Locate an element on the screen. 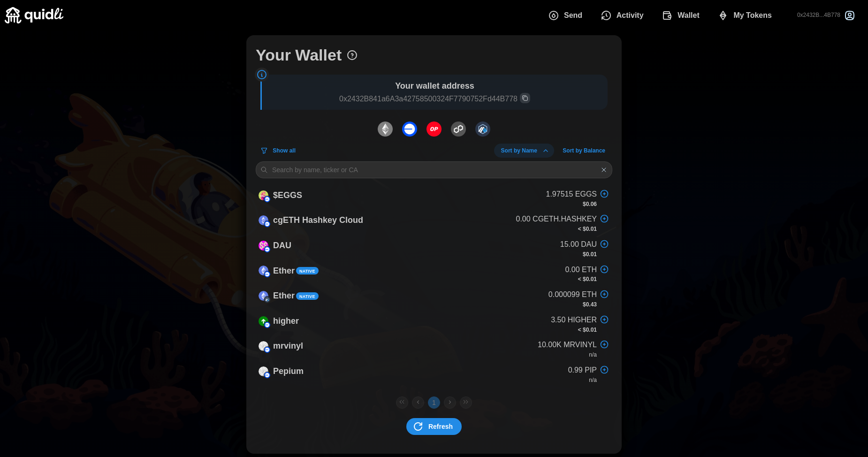 Image resolution: width=868 pixels, height=457 pixels. p: mrvinyl is located at coordinates (288, 346).